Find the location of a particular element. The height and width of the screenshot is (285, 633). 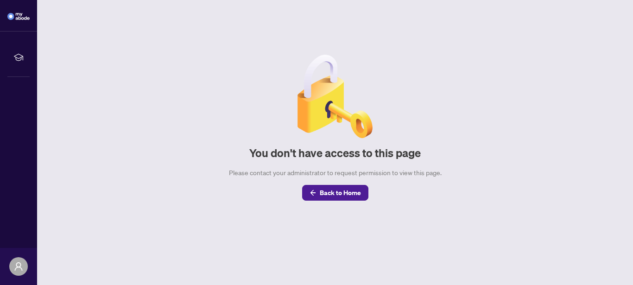

div: Please contact your administrator to request permission to view this page. is located at coordinates (335, 173).